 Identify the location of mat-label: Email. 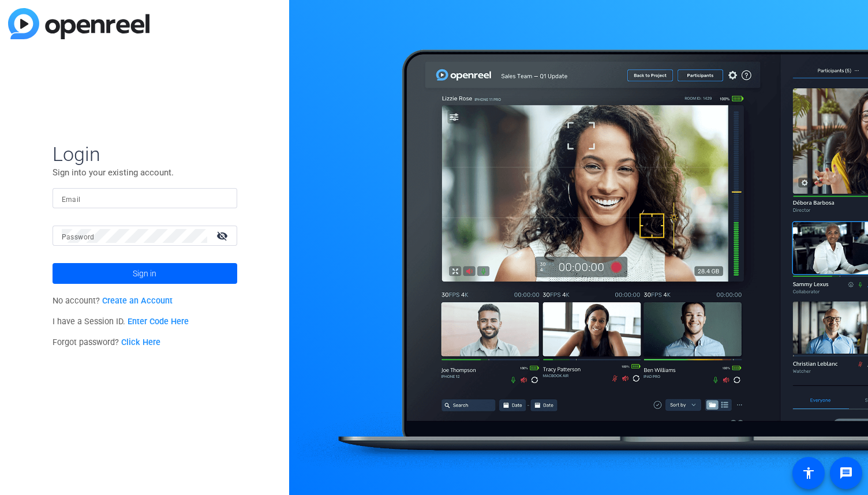
(71, 200).